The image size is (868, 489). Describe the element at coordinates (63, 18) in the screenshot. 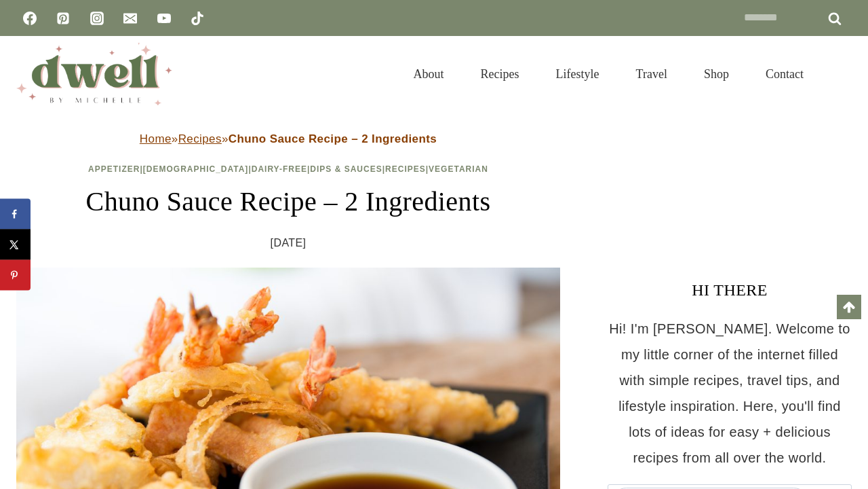

I see `a: Pinterest` at that location.